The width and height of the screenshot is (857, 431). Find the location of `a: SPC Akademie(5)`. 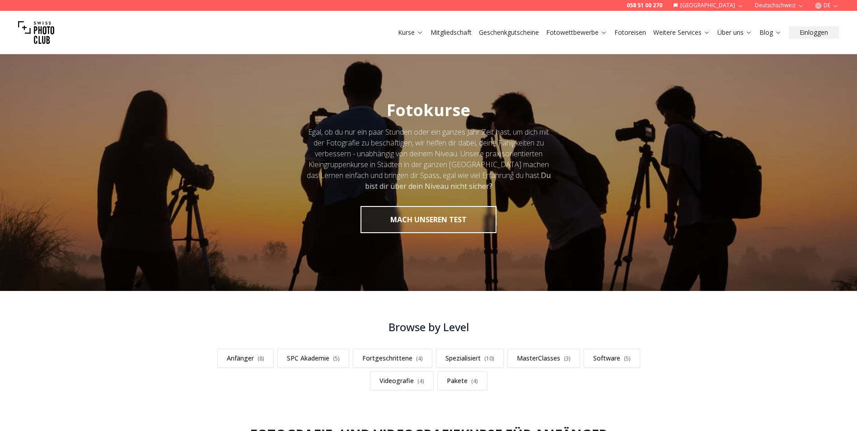

a: SPC Akademie(5) is located at coordinates (313, 358).